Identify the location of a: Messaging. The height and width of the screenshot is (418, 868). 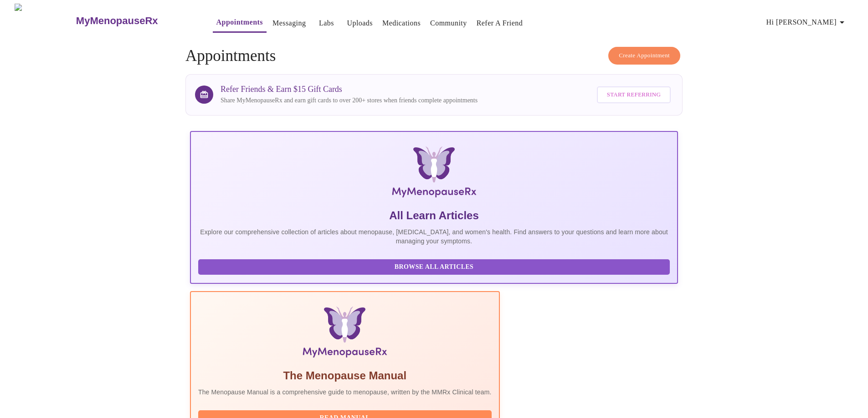
(289, 24).